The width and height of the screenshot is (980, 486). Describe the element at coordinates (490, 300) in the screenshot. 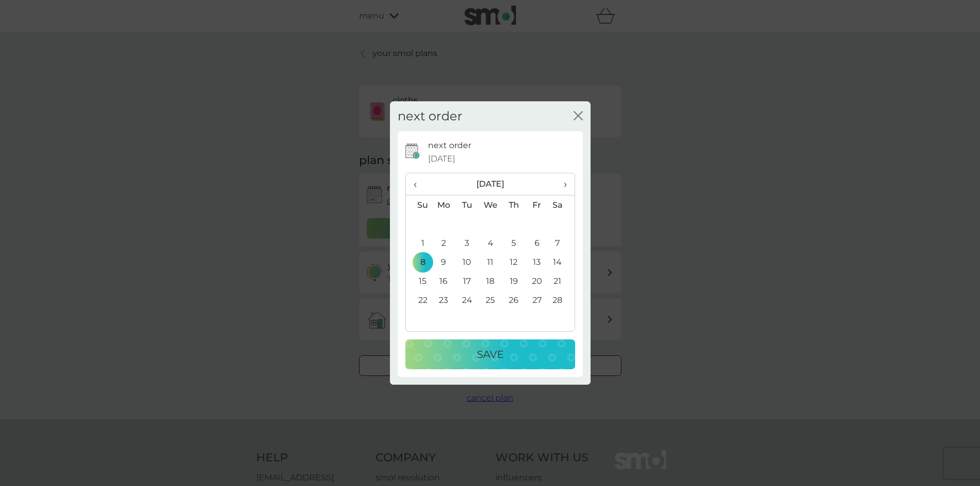

I see `td: 25` at that location.